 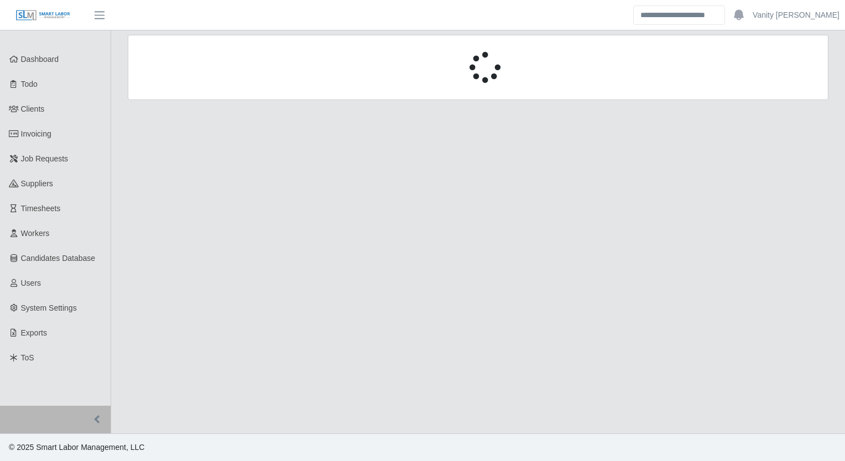 What do you see at coordinates (29, 84) in the screenshot?
I see `span: Todo` at bounding box center [29, 84].